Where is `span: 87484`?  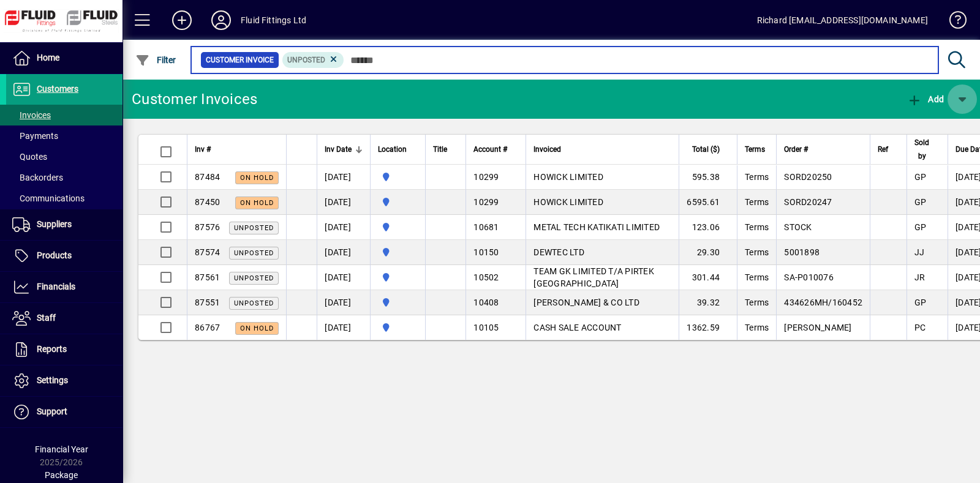
span: 87484 is located at coordinates (207, 177).